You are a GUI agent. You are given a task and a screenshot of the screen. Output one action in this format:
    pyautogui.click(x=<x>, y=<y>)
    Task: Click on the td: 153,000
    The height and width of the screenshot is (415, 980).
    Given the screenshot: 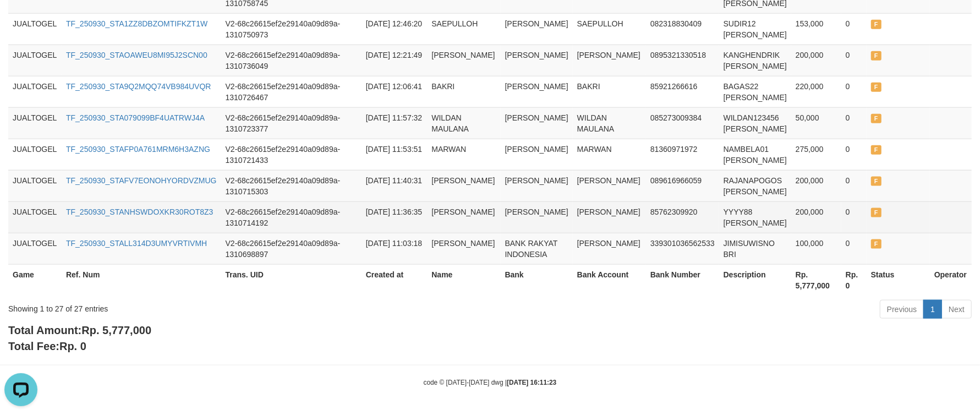 What is the action you would take?
    pyautogui.click(x=817, y=28)
    